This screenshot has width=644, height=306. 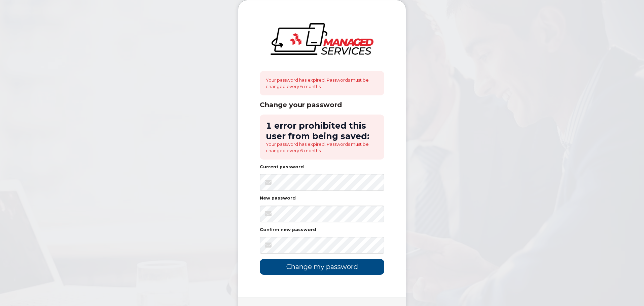 What do you see at coordinates (322, 147) in the screenshot?
I see `li: Your password has expired. Passwords must be changed every 6 months.` at bounding box center [322, 147].